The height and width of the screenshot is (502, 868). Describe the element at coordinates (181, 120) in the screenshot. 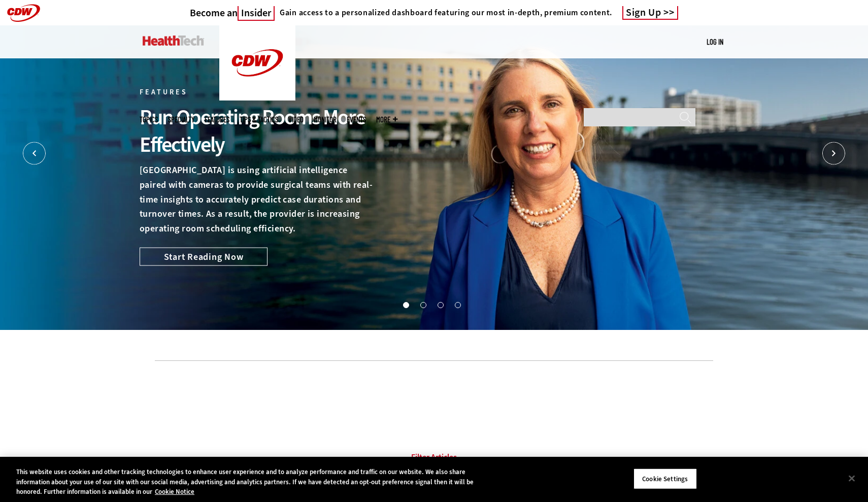

I see `span: Specialty` at that location.